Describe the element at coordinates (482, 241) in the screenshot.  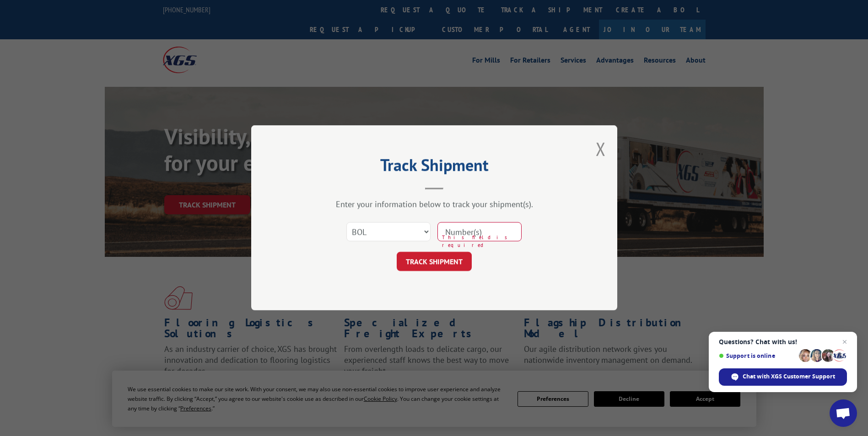
I see `span: This field is required` at that location.